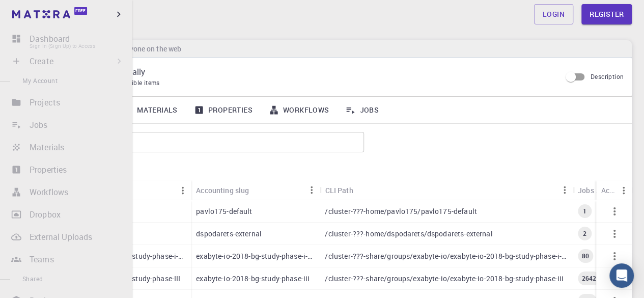 This screenshot has width=644, height=298. What do you see at coordinates (257, 190) in the screenshot?
I see `button: Sort` at bounding box center [257, 190].